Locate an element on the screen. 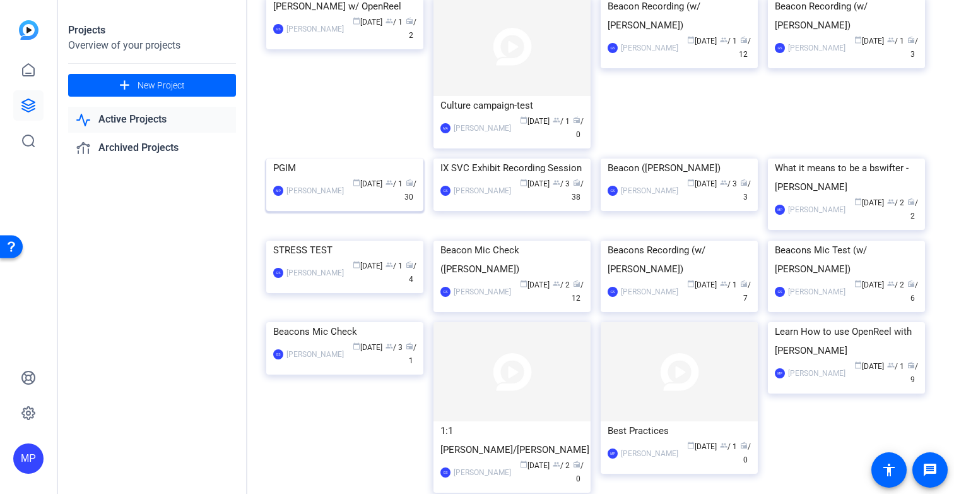 Image resolution: width=954 pixels, height=494 pixels. div: Best Practices is located at coordinates (679, 430).